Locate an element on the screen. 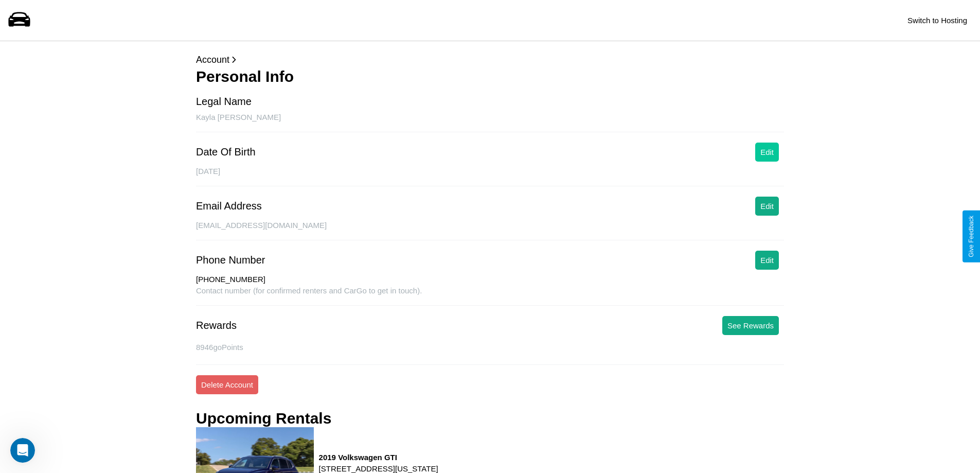 The image size is (980, 473). div: Email Address is located at coordinates (229, 206).